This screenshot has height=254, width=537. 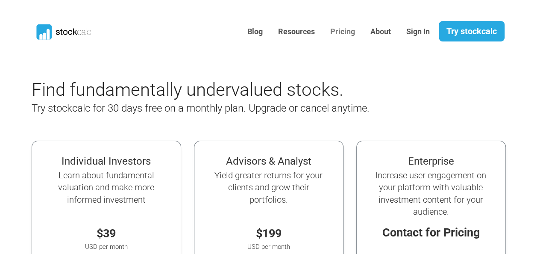 What do you see at coordinates (106, 161) in the screenshot?
I see `h4: Individual Investors` at bounding box center [106, 161].